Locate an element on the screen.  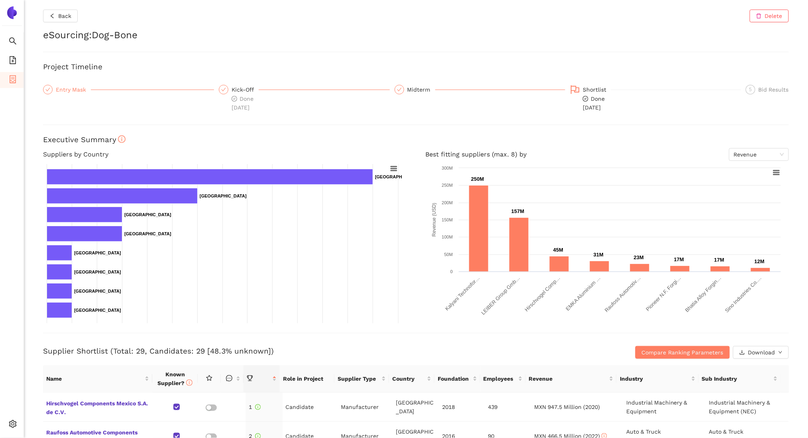
td: 2018 is located at coordinates (461, 407).